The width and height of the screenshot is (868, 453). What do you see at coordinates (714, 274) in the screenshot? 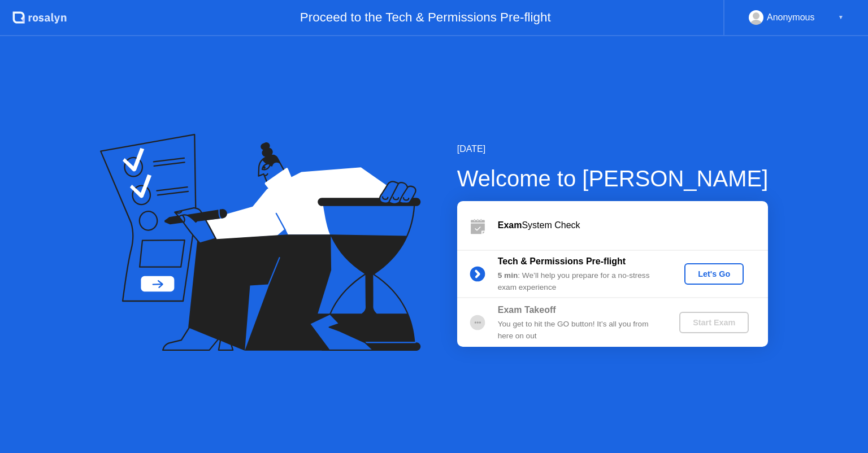
I see `button: Let's Go` at bounding box center [714, 274].